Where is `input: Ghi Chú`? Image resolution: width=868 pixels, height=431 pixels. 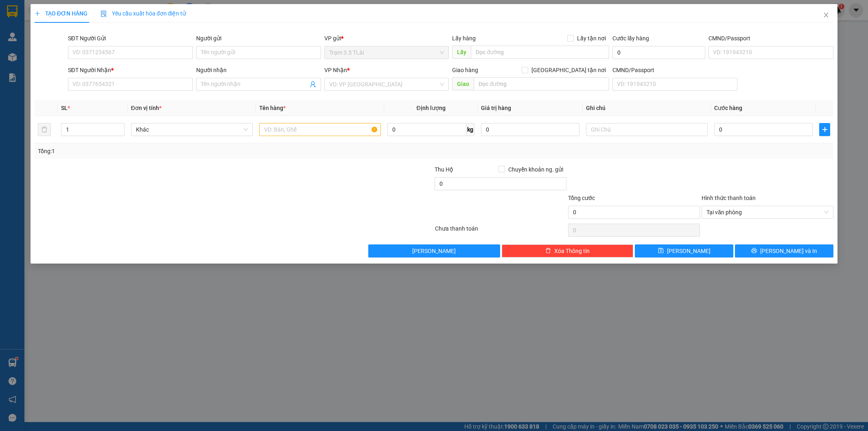
input: Ghi Chú is located at coordinates (647, 130).